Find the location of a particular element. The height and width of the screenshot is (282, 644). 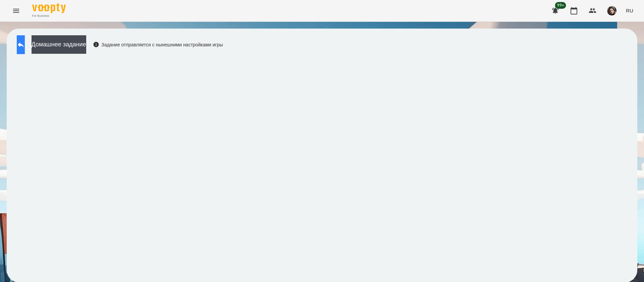

button: RU is located at coordinates (630, 10).